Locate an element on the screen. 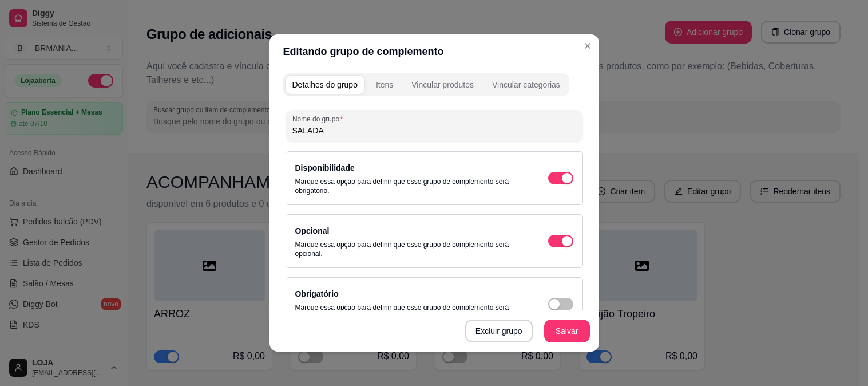 This screenshot has width=868, height=386. div: Detalhes do grupo is located at coordinates (325, 85).